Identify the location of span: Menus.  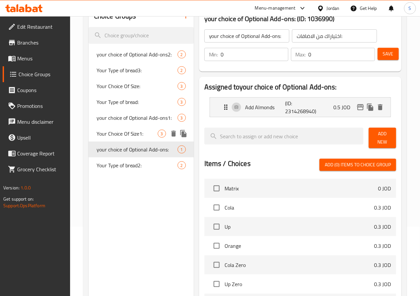
(41, 58).